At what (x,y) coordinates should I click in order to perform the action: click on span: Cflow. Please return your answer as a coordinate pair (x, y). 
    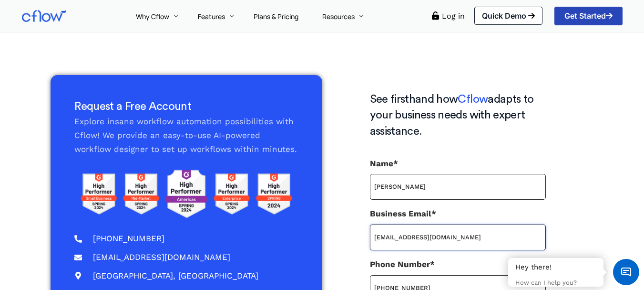
    Looking at the image, I should click on (472, 99).